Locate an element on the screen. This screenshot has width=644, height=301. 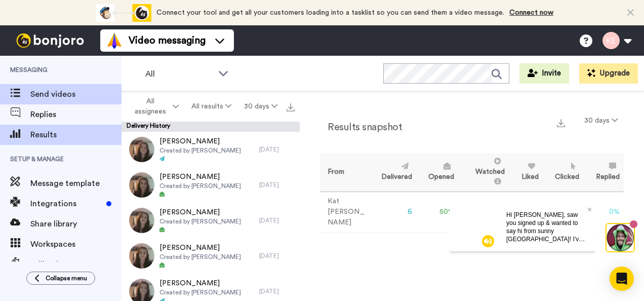
span: Replies is located at coordinates (76, 115).